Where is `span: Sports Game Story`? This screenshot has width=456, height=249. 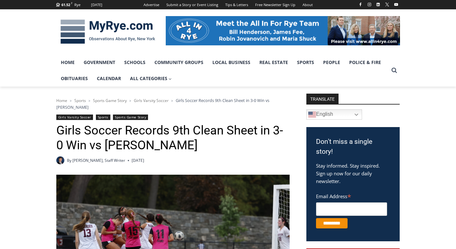
span: Sports Game Story is located at coordinates (110, 100).